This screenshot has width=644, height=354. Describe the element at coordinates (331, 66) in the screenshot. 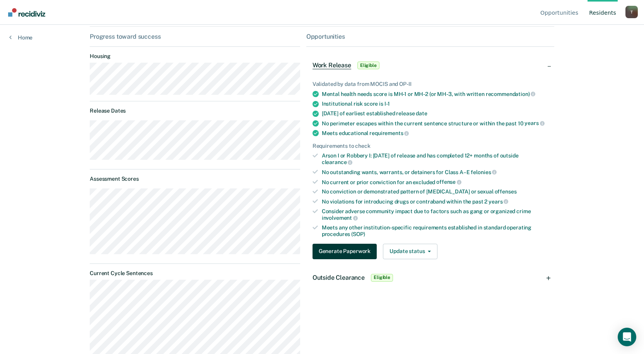

I see `span: Work Release` at that location.